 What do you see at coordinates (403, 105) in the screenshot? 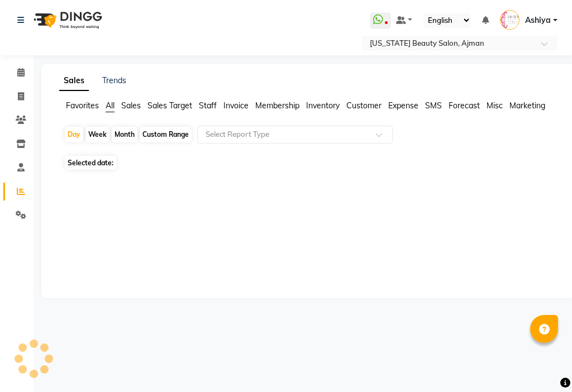
I see `span: Expense` at bounding box center [403, 105].